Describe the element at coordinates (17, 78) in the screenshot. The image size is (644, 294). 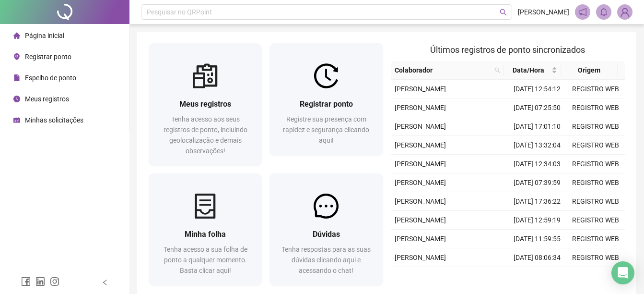
I see `span: file` at that location.